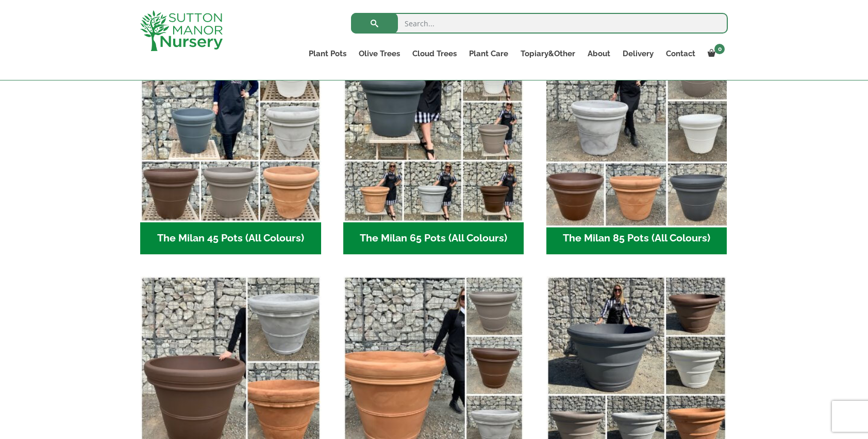 The width and height of the screenshot is (868, 439). What do you see at coordinates (433, 239) in the screenshot?
I see `h2: The Milan 65 Pots (All Colours)` at bounding box center [433, 239].